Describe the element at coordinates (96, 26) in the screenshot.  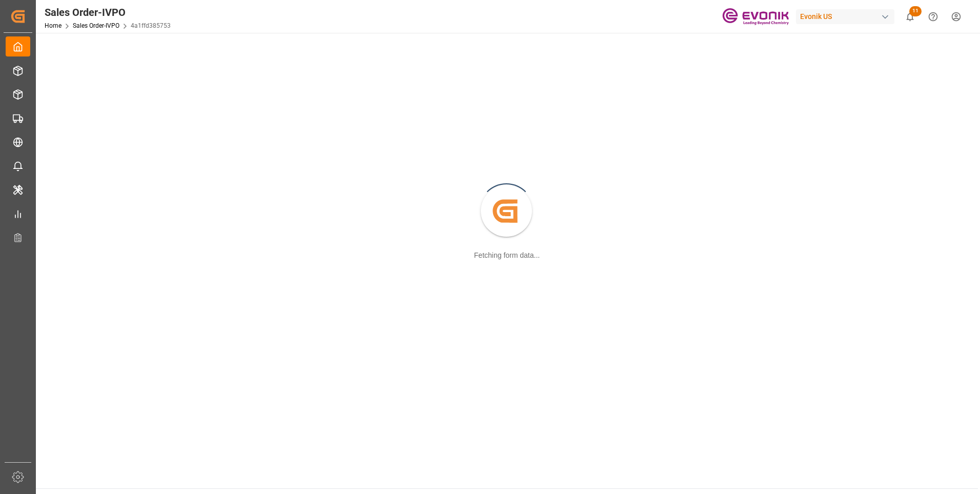
I see `a: Sales Order-IVPO` at that location.